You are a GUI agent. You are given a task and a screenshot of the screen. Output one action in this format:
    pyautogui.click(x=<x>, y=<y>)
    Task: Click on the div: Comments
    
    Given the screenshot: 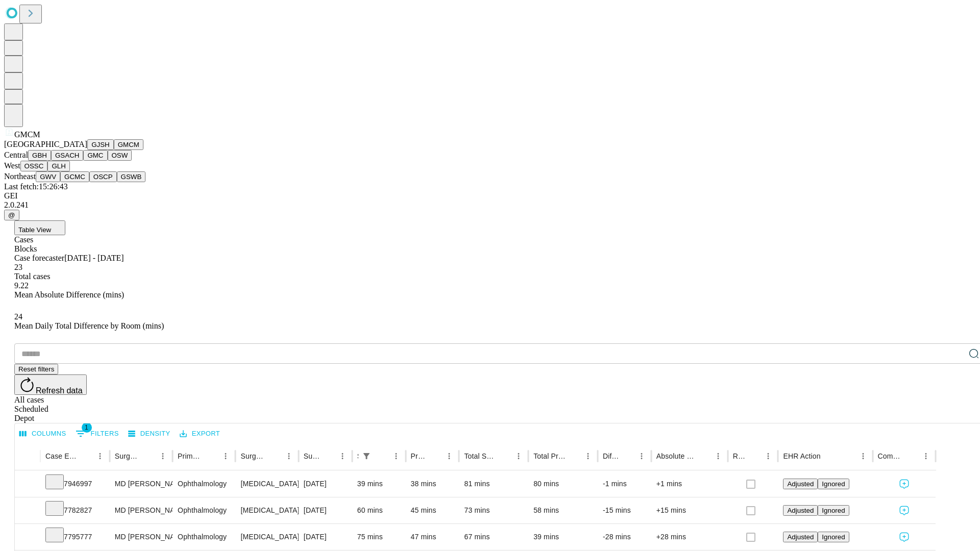 What is the action you would take?
    pyautogui.click(x=891, y=456)
    